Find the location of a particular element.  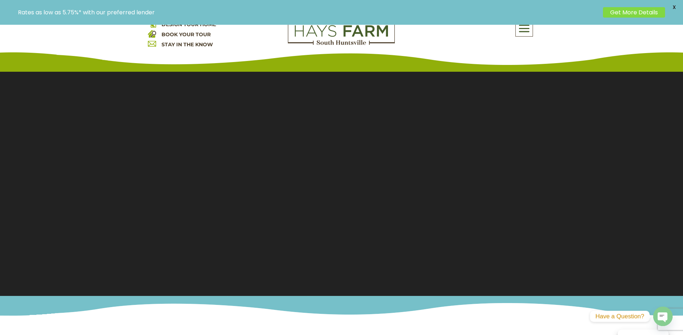

p: Rates as low as 5.75%* with our preferred lender is located at coordinates (309, 12).